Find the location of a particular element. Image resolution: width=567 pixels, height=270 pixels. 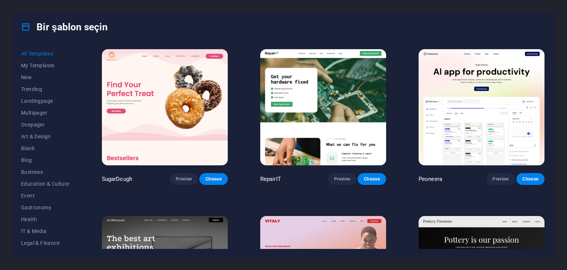

button: Event is located at coordinates (45, 195).